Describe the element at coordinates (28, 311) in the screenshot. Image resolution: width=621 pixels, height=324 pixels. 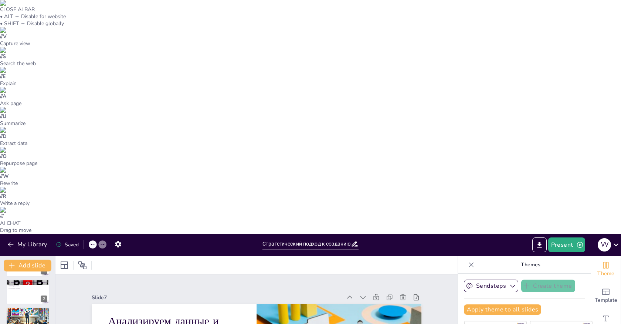
I see `p: Дорожная карта` at that location.